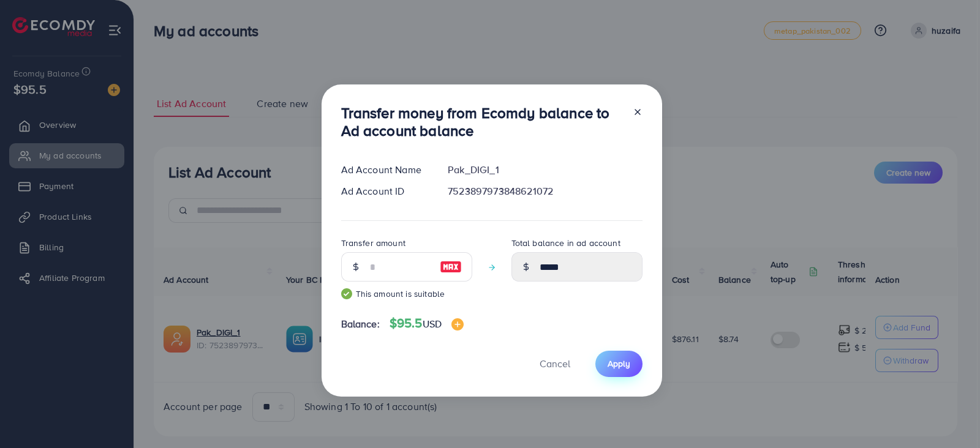 The image size is (980, 448). Describe the element at coordinates (426, 323) in the screenshot. I see `h4: $95.5` at that location.